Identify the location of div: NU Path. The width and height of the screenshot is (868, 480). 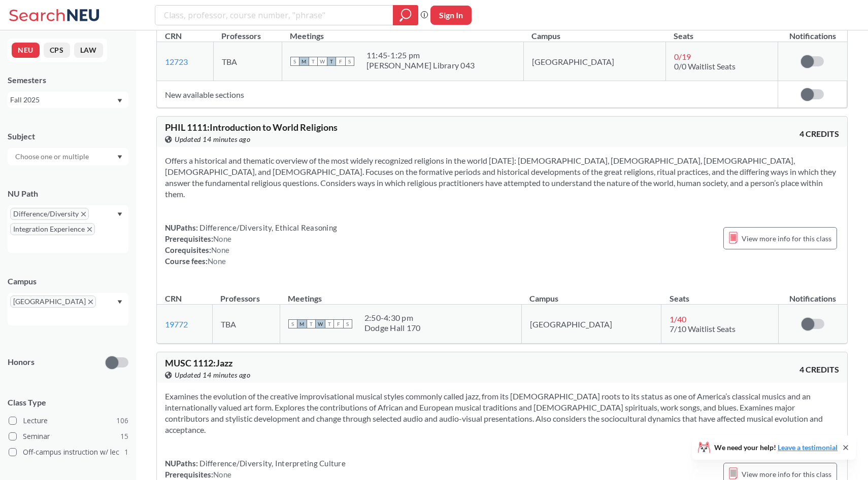
(68, 194).